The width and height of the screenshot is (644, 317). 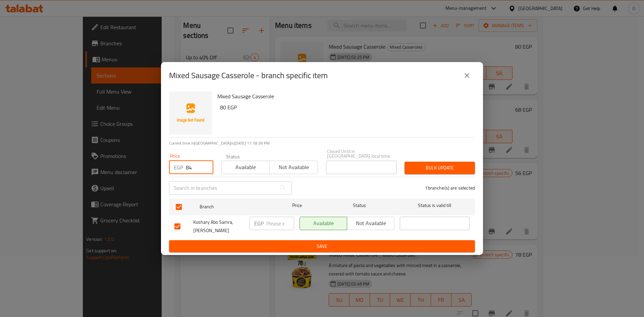 What do you see at coordinates (235, 207) in the screenshot?
I see `span: Branch` at bounding box center [235, 207].